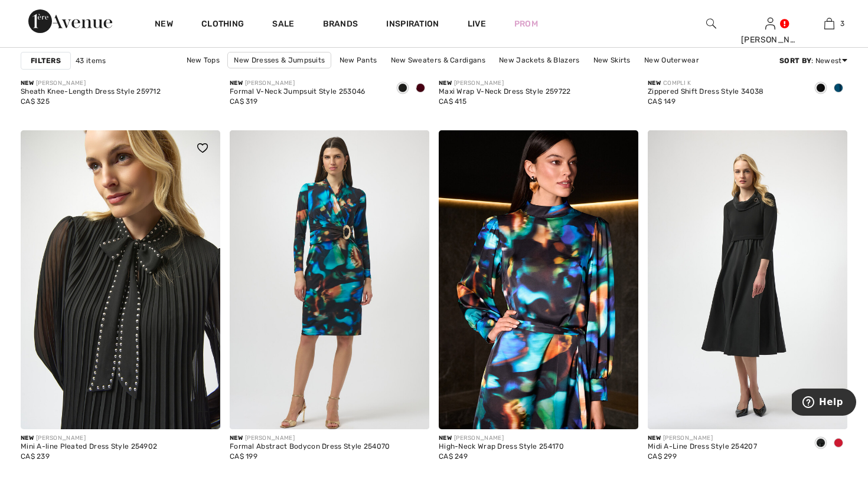 The width and height of the screenshot is (868, 477). Describe the element at coordinates (203, 411) in the screenshot. I see `img: plus_v2.svg` at that location.